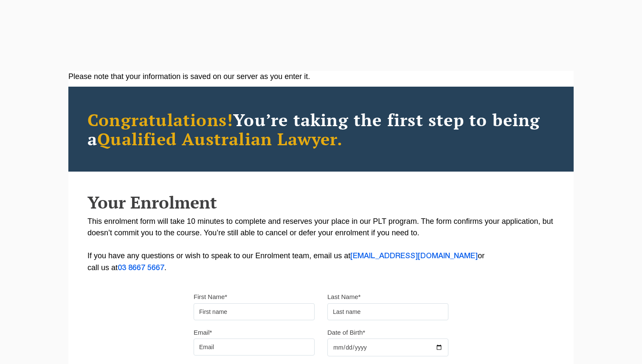  Describe the element at coordinates (210, 297) in the screenshot. I see `label: First Name*` at that location.